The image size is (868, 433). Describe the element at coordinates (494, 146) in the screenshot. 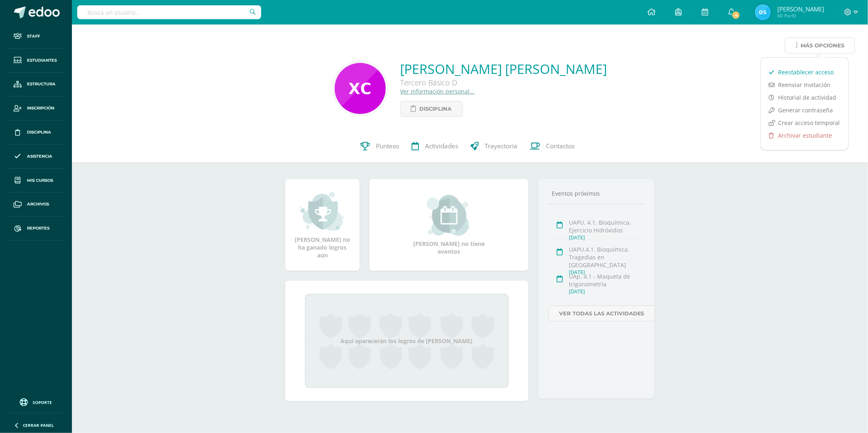

I see `a: Trayectoria` at that location.